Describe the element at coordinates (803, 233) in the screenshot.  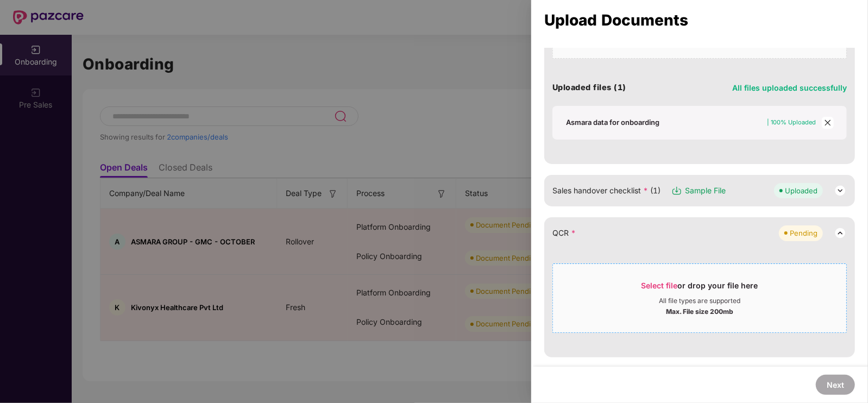
I see `div: Pending` at that location.